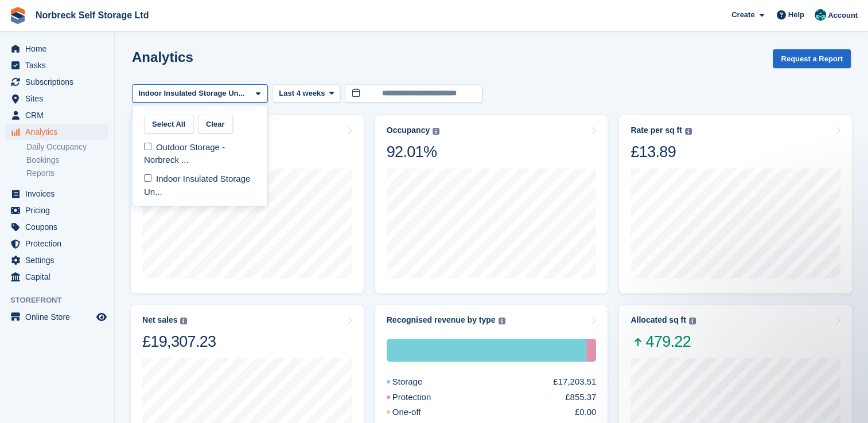 This screenshot has height=423, width=868. I want to click on button: Last 4 weeks, so click(306, 94).